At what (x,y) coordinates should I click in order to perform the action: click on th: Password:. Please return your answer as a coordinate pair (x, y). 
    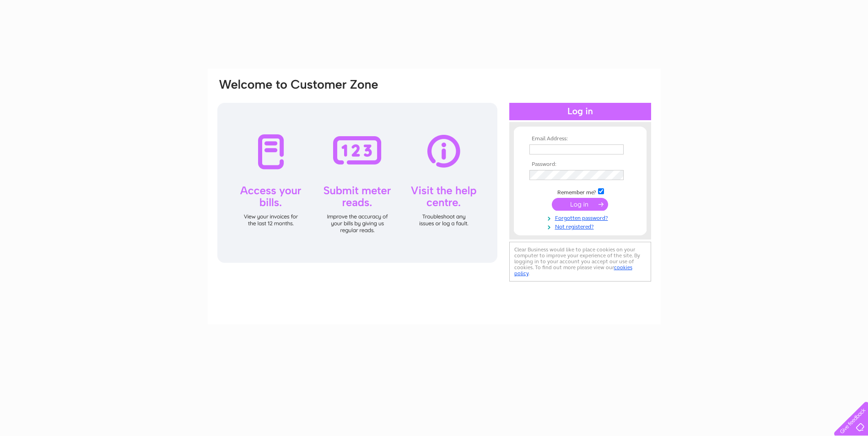
    Looking at the image, I should click on (580, 165).